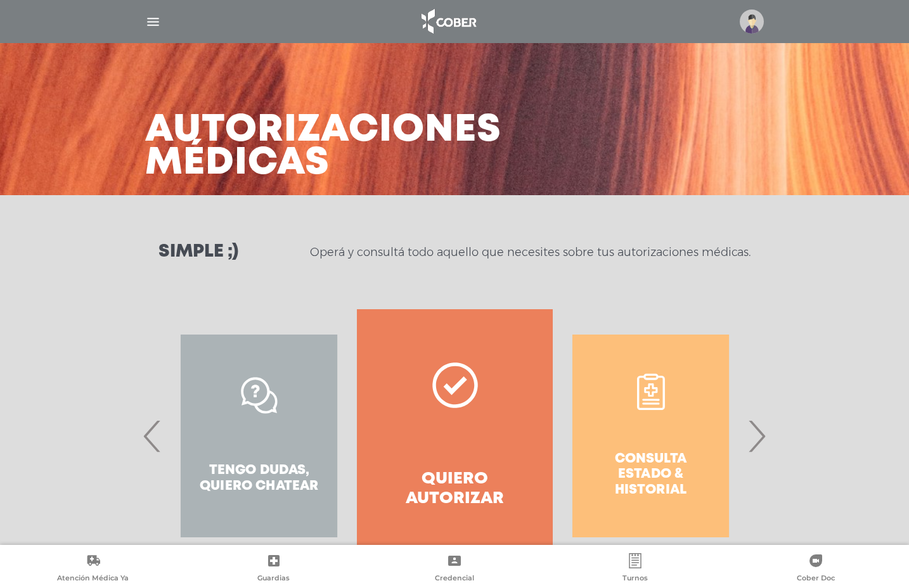 This screenshot has height=588, width=909. I want to click on a: Credencial, so click(454, 569).